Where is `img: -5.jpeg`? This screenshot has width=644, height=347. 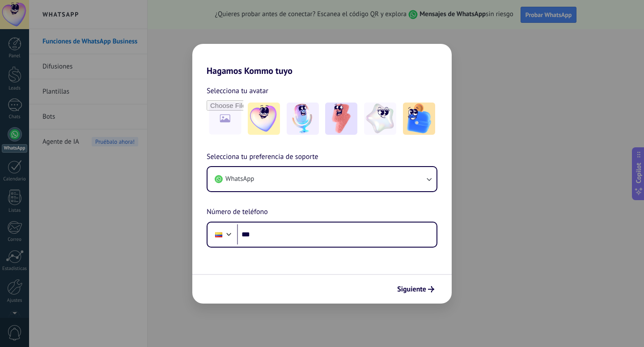
img: -5.jpeg is located at coordinates (419, 119).